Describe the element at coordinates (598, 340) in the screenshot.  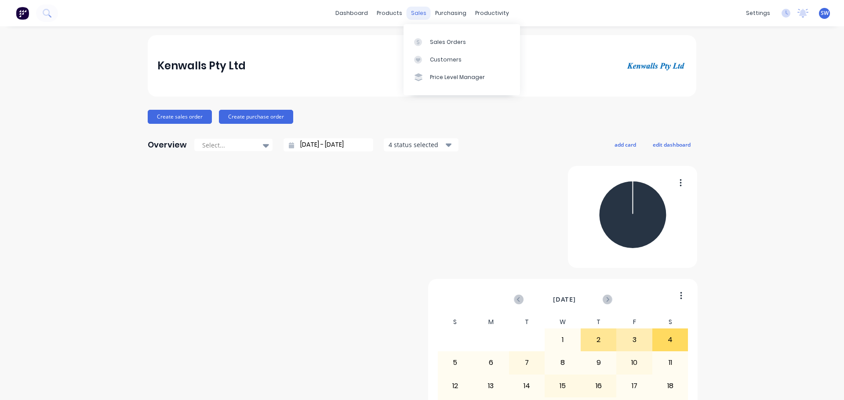
I see `div: 2` at that location.